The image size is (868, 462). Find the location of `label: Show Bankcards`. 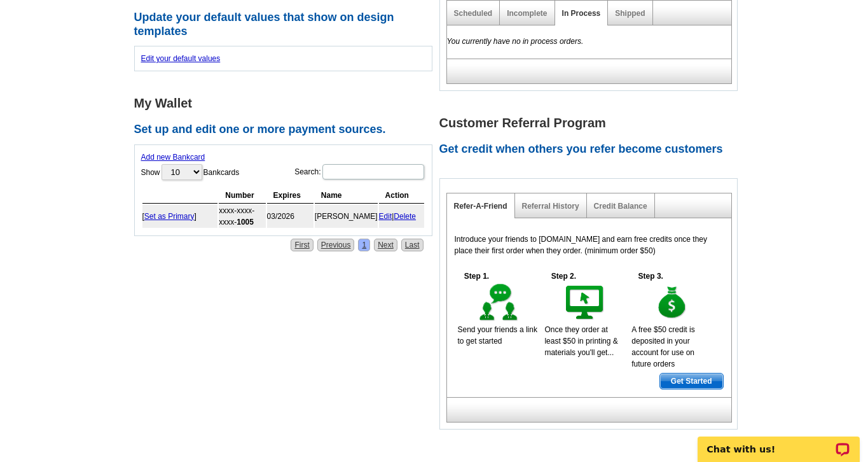

label: Show Bankcards is located at coordinates (190, 172).